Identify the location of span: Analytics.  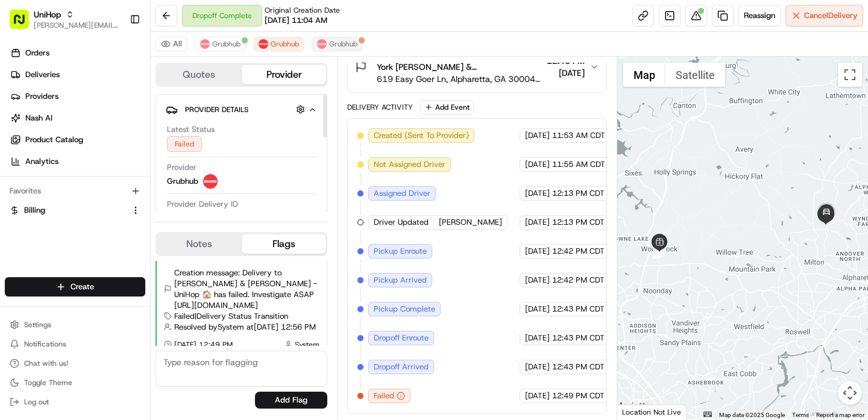
(42, 161).